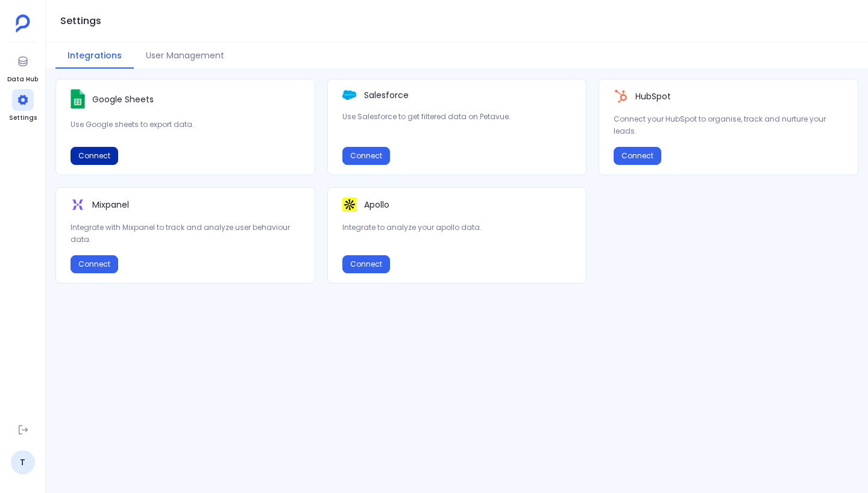 The image size is (868, 493). Describe the element at coordinates (123, 99) in the screenshot. I see `p: Google Sheets` at that location.